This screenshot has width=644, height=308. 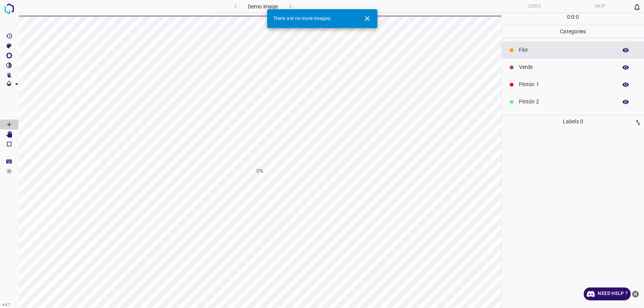 I want to click on div: 4.3.7, so click(x=6, y=305).